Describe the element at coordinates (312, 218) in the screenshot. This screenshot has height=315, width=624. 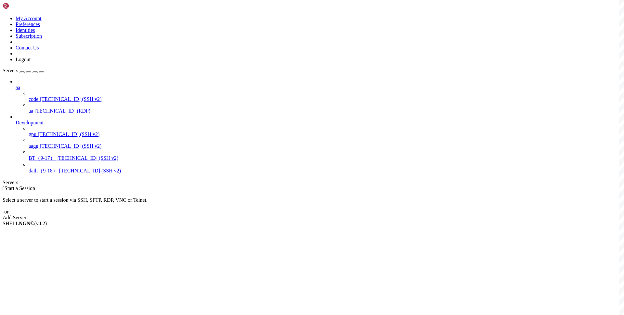
I see `div: Add Server` at that location.